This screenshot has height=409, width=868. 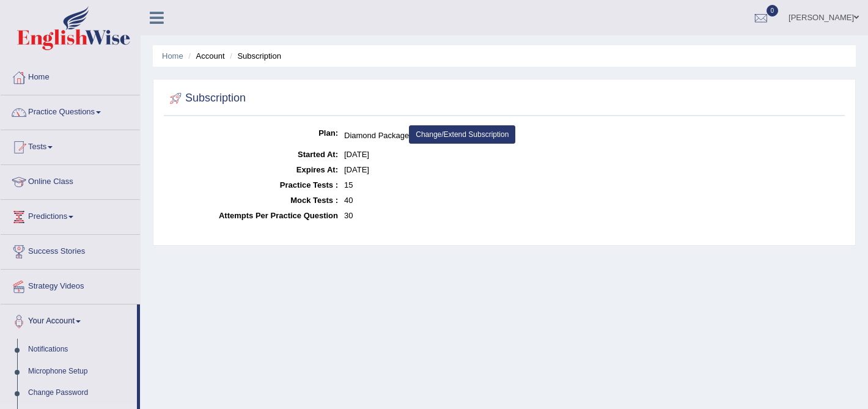 I want to click on a: Change Password, so click(x=79, y=394).